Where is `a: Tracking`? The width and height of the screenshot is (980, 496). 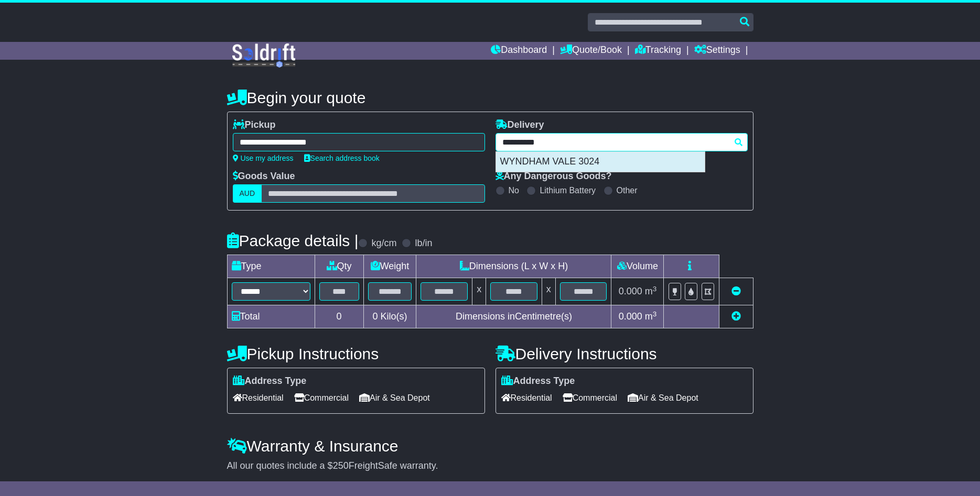 a: Tracking is located at coordinates (658, 51).